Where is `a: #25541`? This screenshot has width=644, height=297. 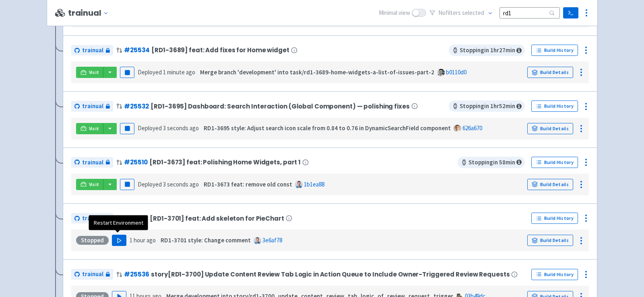
a: #25541 is located at coordinates (136, 219).